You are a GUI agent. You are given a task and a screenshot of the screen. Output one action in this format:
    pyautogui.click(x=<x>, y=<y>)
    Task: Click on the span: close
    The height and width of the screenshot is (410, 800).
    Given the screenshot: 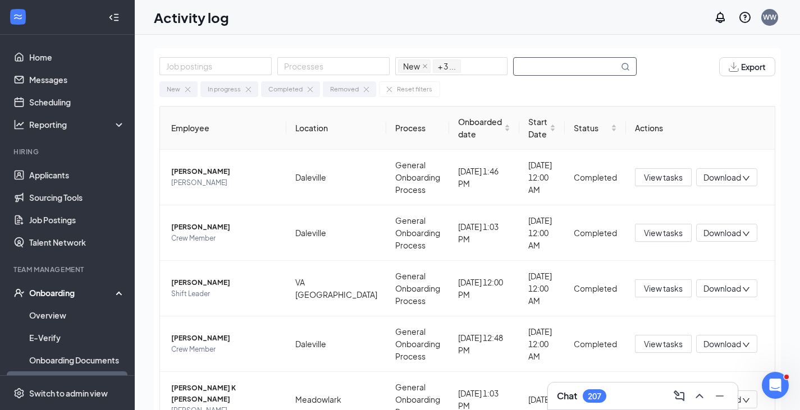 What is the action you would take?
    pyautogui.click(x=425, y=66)
    